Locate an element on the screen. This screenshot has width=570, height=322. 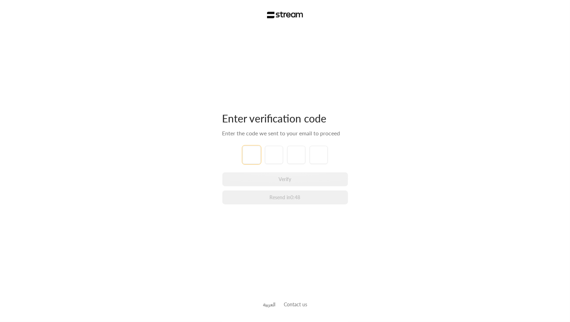
img: Stream Logo is located at coordinates (285, 15).